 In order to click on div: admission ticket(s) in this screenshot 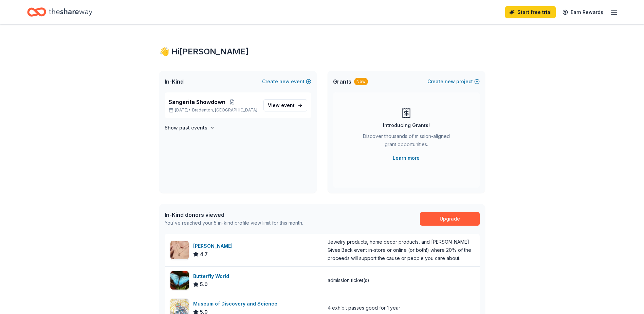, I will do `click(348, 280)`.